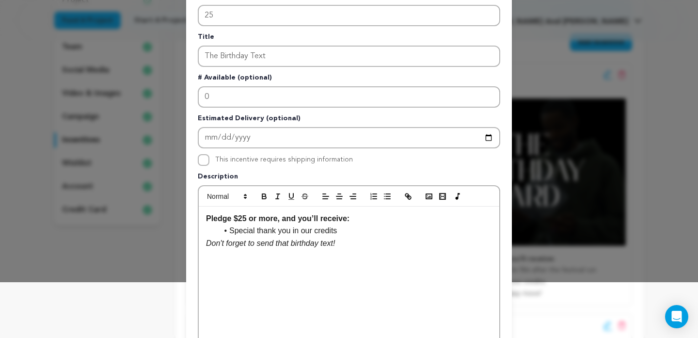  I want to click on p: Description, so click(349, 178).